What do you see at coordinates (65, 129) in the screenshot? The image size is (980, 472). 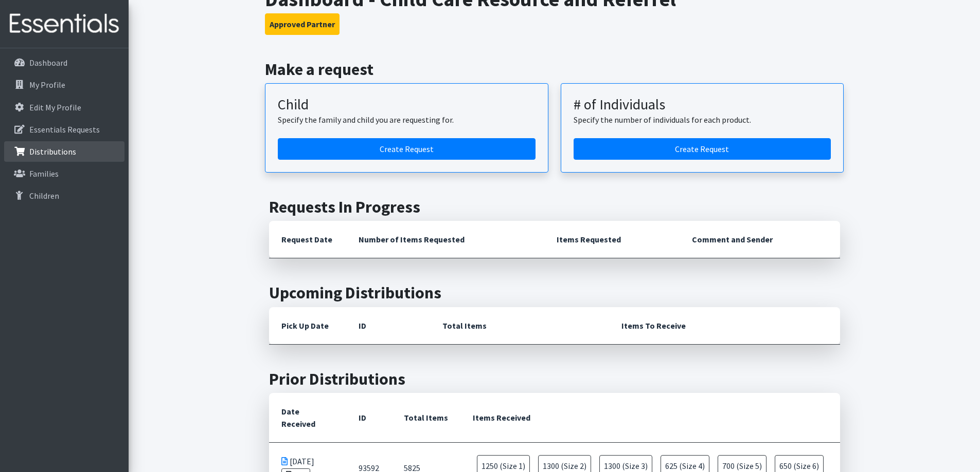 I see `a: Essentials Requests` at bounding box center [65, 129].